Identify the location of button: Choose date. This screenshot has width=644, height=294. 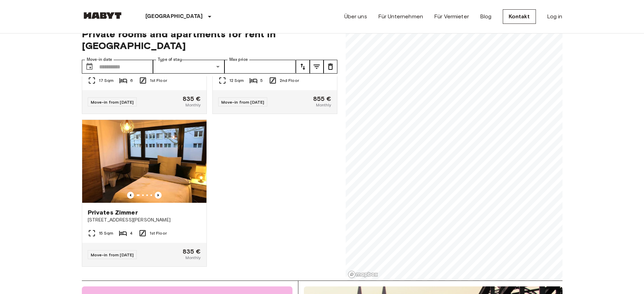
(90, 67).